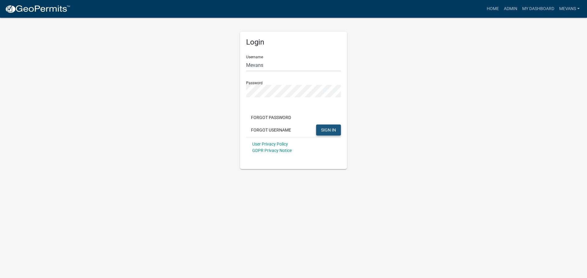 The height and width of the screenshot is (278, 587). Describe the element at coordinates (328, 130) in the screenshot. I see `button: SIGN IN` at that location.